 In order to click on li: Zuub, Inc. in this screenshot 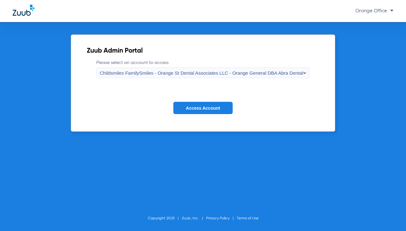, I will do `click(194, 219)`.